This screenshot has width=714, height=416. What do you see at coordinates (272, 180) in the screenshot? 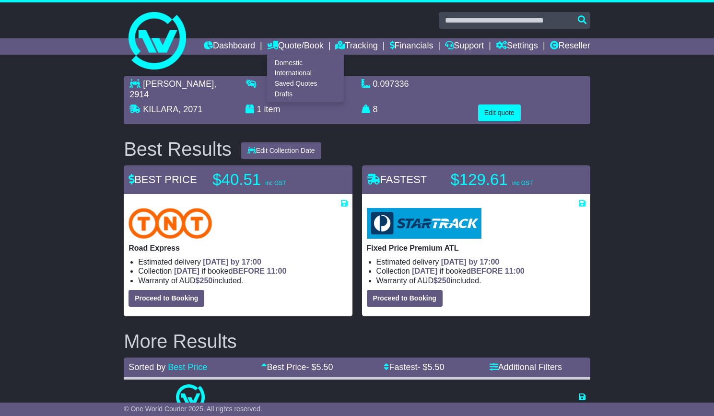
I see `p: $40.51` at bounding box center [272, 180].